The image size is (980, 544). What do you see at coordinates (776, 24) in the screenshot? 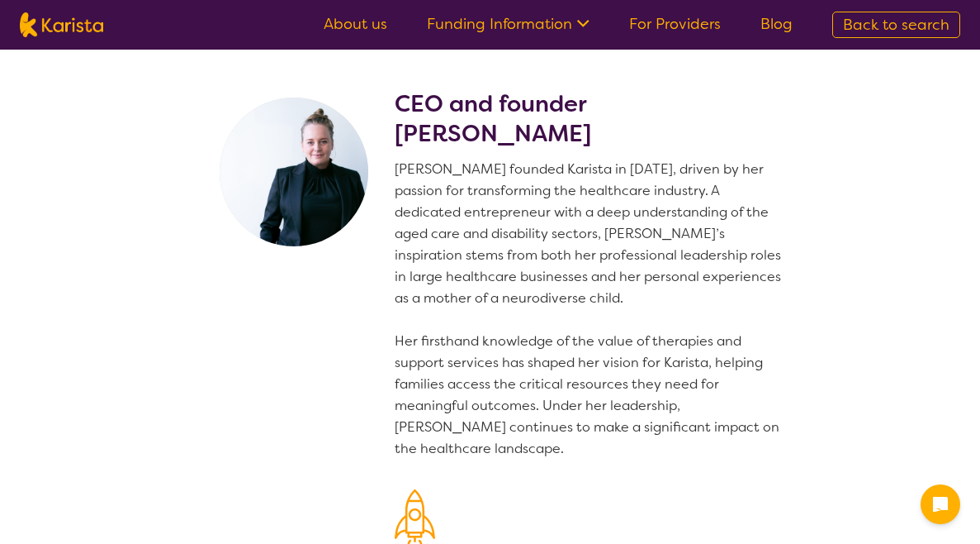
I see `a: Blog` at bounding box center [776, 24].